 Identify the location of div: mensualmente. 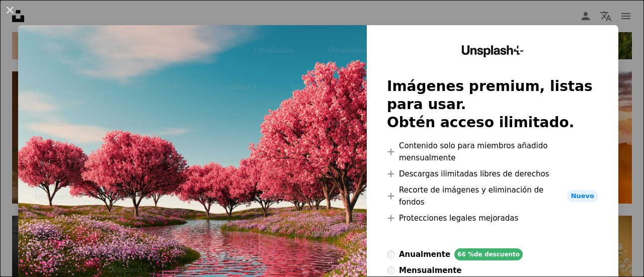
(430, 271).